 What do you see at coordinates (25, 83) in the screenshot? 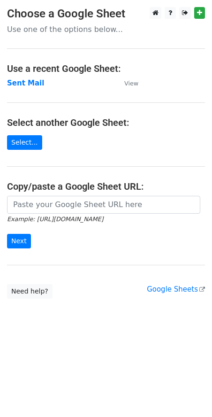
I see `a: Sent Mail` at bounding box center [25, 83].